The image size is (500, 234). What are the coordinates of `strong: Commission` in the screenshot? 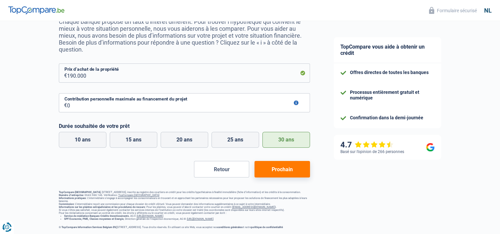 It's located at (66, 204).